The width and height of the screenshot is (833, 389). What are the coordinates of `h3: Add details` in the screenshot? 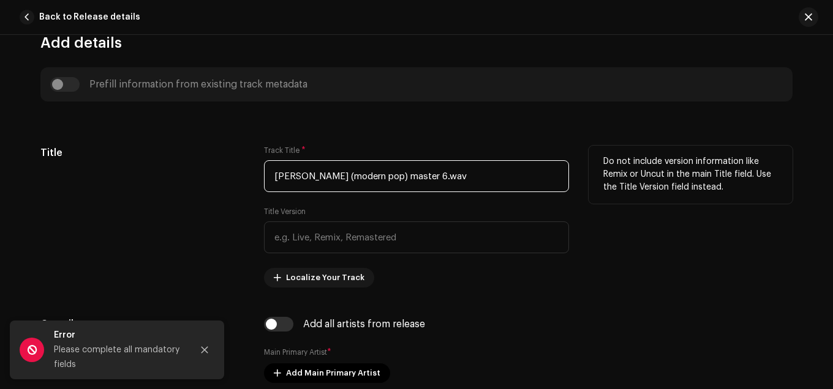 It's located at (416, 43).